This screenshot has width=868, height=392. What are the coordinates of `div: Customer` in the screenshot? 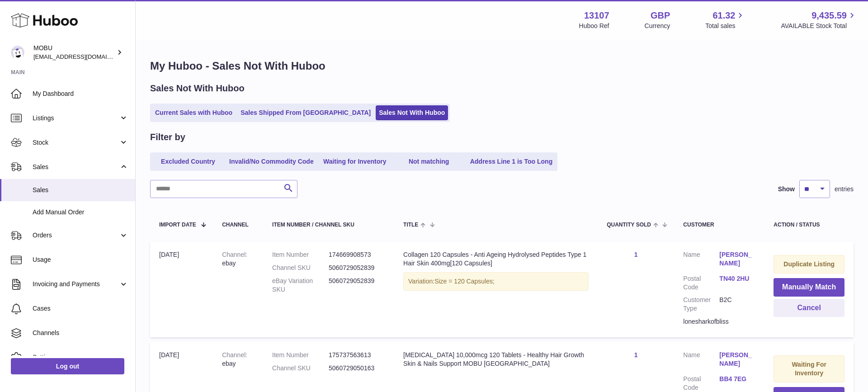 It's located at (719, 225).